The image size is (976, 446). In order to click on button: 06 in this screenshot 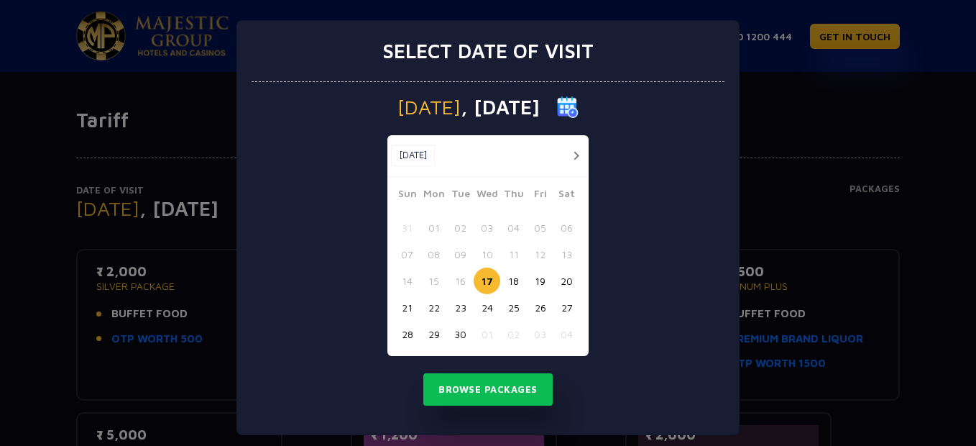, I will do `click(566, 227)`.